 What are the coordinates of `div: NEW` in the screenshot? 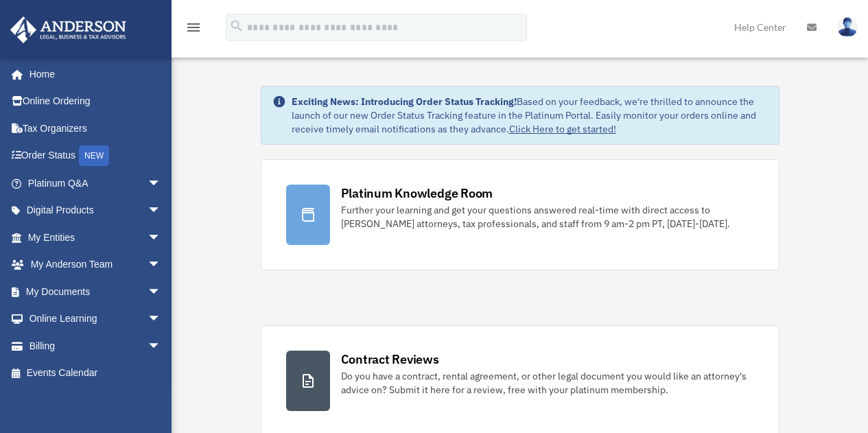 It's located at (94, 156).